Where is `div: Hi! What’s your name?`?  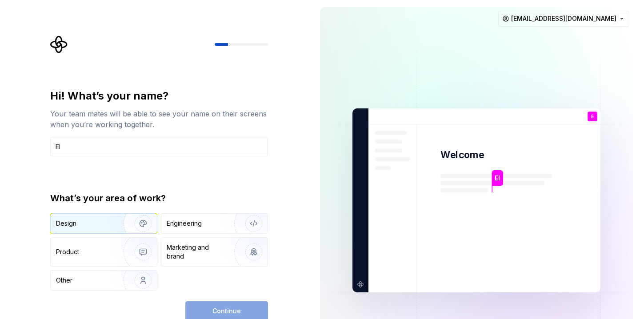
div: Hi! What’s your name? is located at coordinates (159, 96).